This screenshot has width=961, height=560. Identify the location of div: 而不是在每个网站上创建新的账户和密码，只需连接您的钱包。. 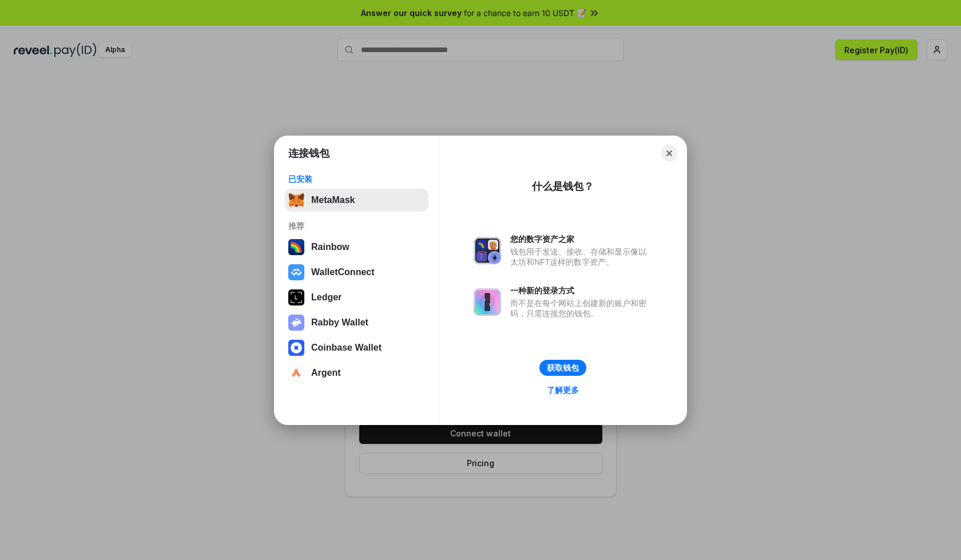
(581, 308).